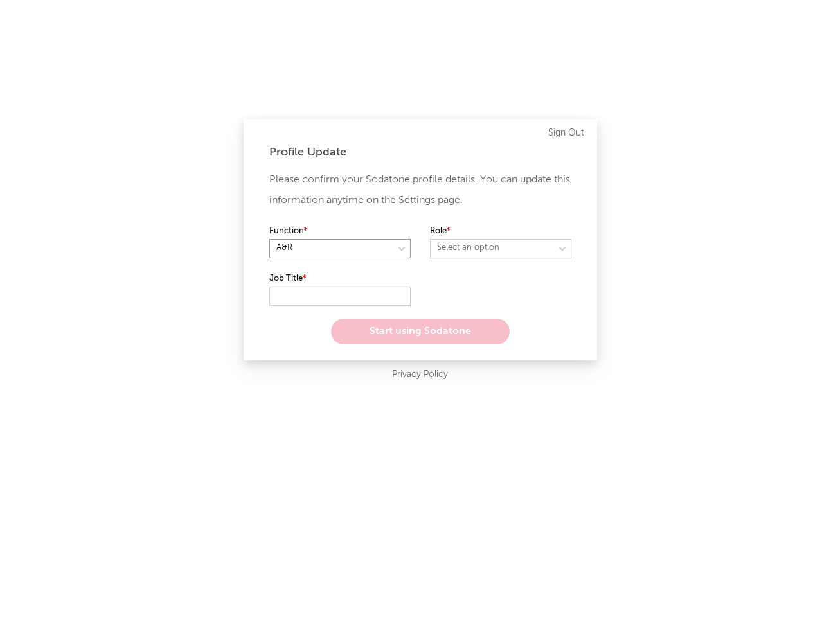 Image resolution: width=840 pixels, height=620 pixels. What do you see at coordinates (340, 231) in the screenshot?
I see `label: Function` at bounding box center [340, 231].